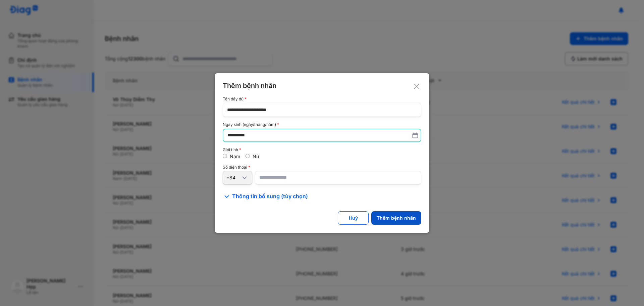 This screenshot has width=644, height=306. Describe the element at coordinates (353, 218) in the screenshot. I see `button: Huỷ` at that location.